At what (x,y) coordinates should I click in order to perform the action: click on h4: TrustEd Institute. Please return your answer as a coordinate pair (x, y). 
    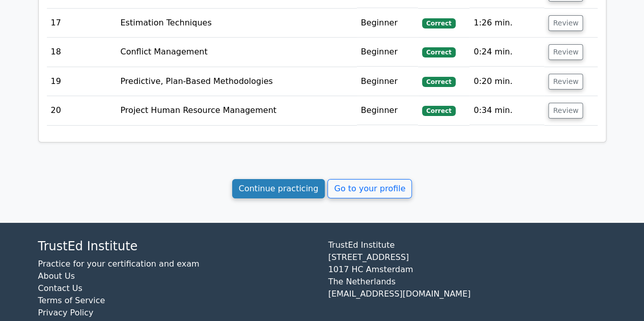
    Looking at the image, I should click on (177, 247).